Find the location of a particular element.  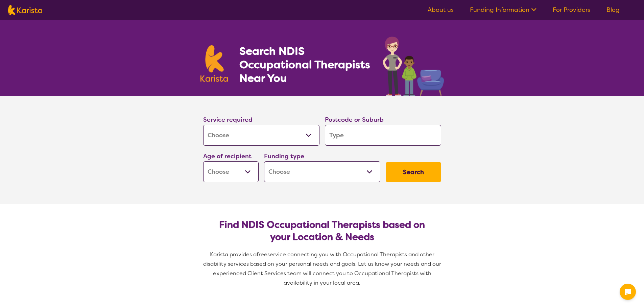

button: Search is located at coordinates (414, 172).